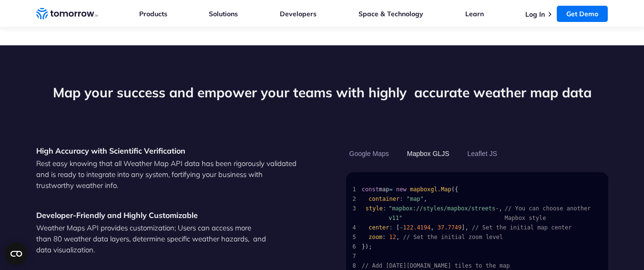 Image resolution: width=644 pixels, height=270 pixels. I want to click on span: 122.4194, so click(417, 228).